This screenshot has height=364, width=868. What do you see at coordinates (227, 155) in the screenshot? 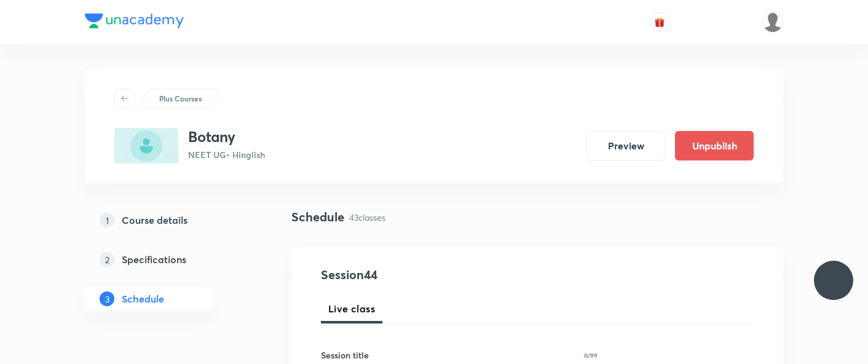
I see `p: NEET UG • Hinglish` at bounding box center [227, 155].